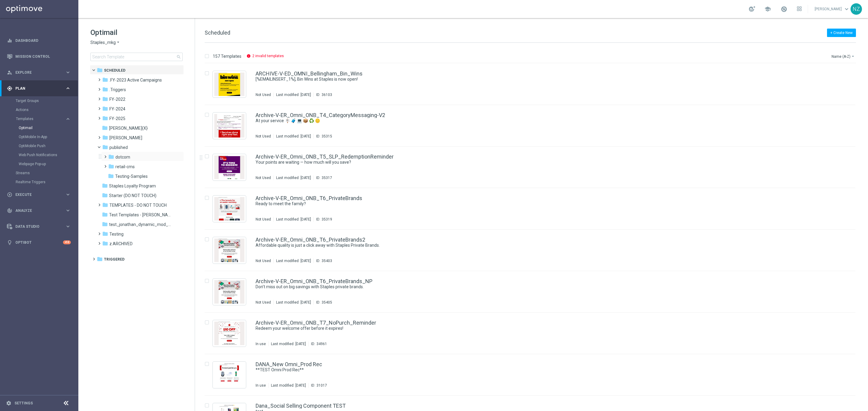 This screenshot has width=868, height=411. Describe the element at coordinates (117, 109) in the screenshot. I see `span: FY-2024` at that location.